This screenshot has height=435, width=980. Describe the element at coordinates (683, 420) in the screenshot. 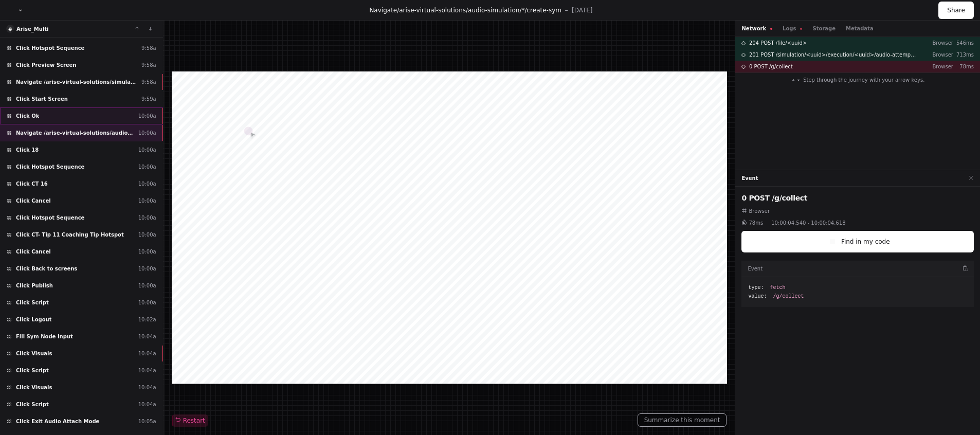

I see `button: Summarize this moment` at that location.